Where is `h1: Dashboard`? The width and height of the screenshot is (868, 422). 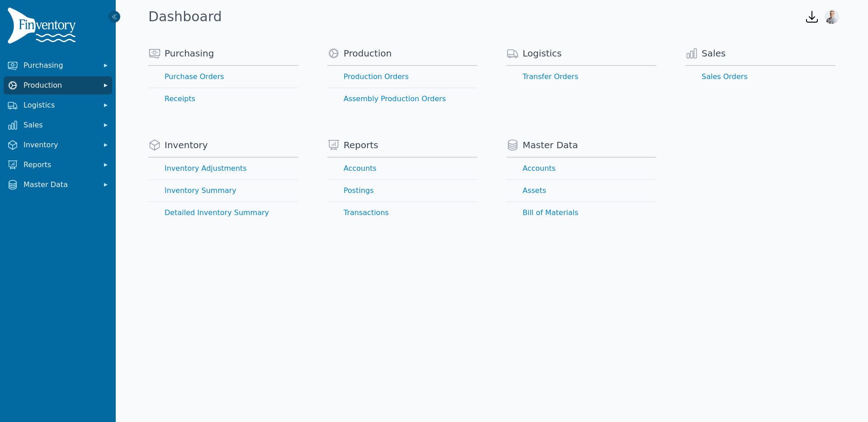
h1: Dashboard is located at coordinates (185, 16).